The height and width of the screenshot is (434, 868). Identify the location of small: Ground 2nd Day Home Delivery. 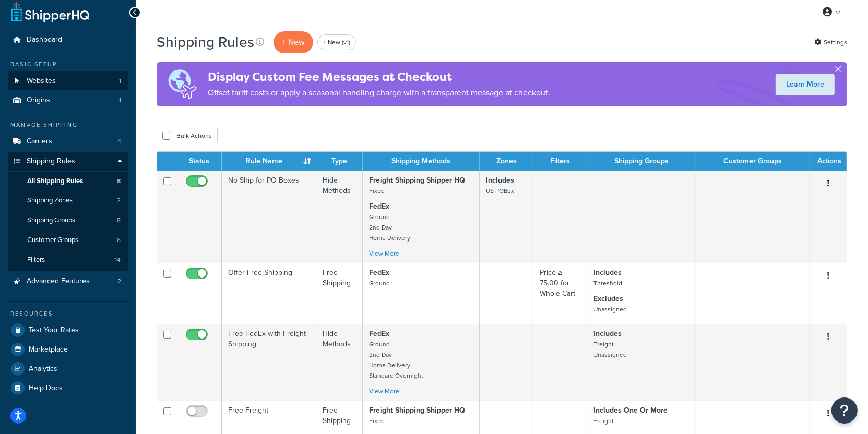
(389, 227).